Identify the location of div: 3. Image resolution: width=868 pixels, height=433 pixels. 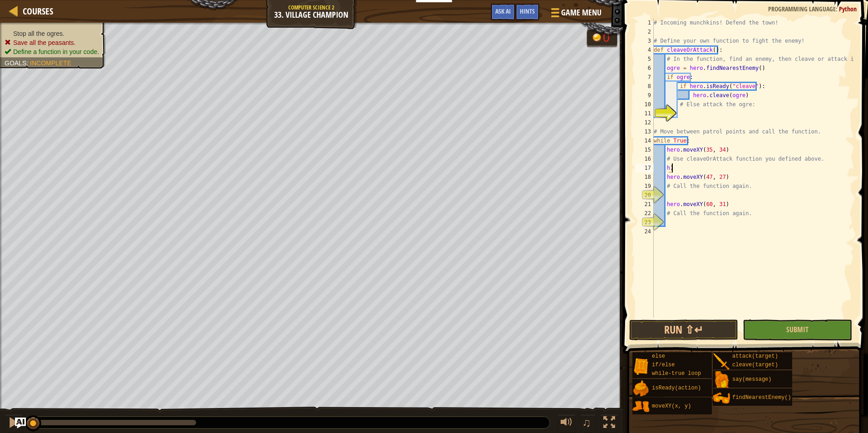
(644, 41).